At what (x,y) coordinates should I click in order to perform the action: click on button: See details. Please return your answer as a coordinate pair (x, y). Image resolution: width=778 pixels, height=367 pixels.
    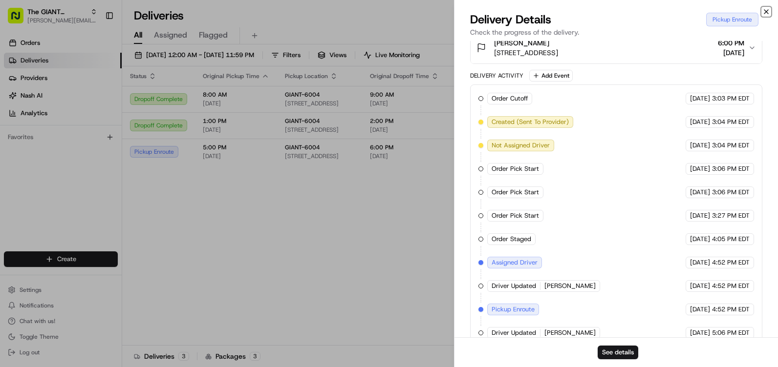
    Looking at the image, I should click on (617, 353).